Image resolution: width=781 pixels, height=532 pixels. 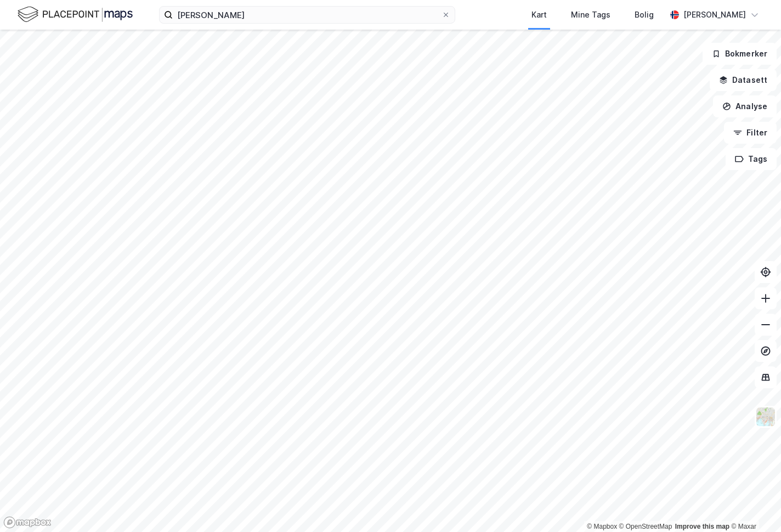 What do you see at coordinates (750, 133) in the screenshot?
I see `button: Filter` at bounding box center [750, 133].